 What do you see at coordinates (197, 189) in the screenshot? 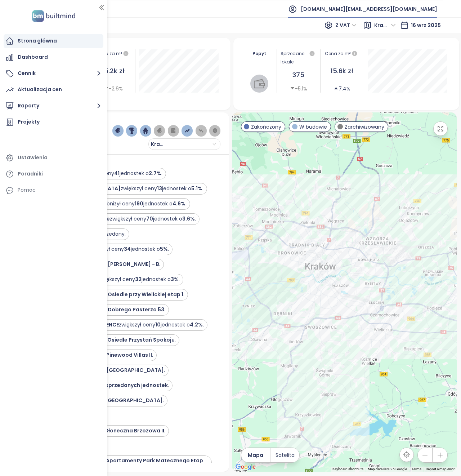
I see `strong: 5.1%` at bounding box center [197, 189].